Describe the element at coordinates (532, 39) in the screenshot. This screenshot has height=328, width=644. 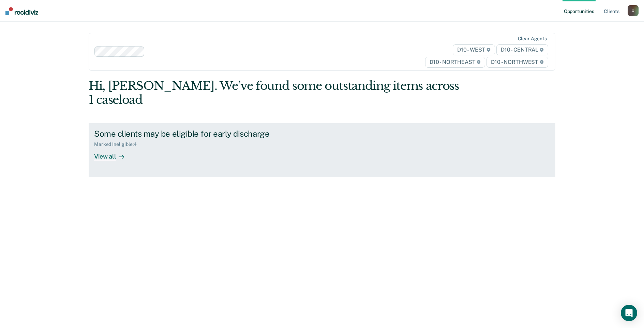
I see `div: Clear agents` at that location.